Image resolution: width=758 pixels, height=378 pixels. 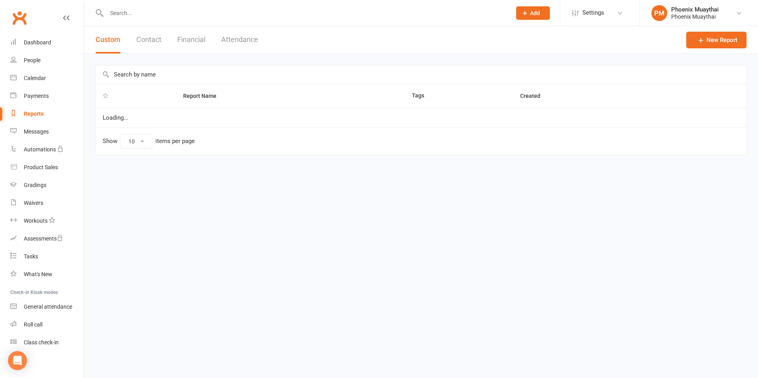 What do you see at coordinates (38, 274) in the screenshot?
I see `div: What's New` at bounding box center [38, 274].